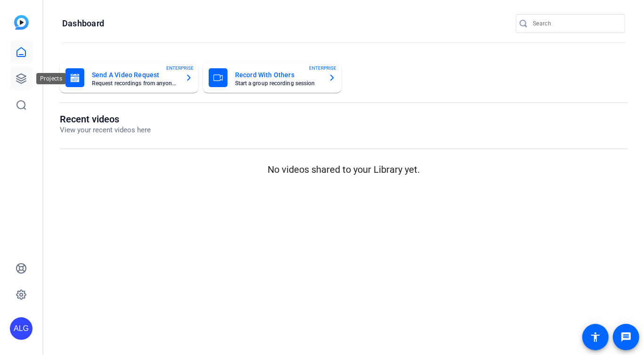  I want to click on img: blue-gradient.svg, so click(21, 22).